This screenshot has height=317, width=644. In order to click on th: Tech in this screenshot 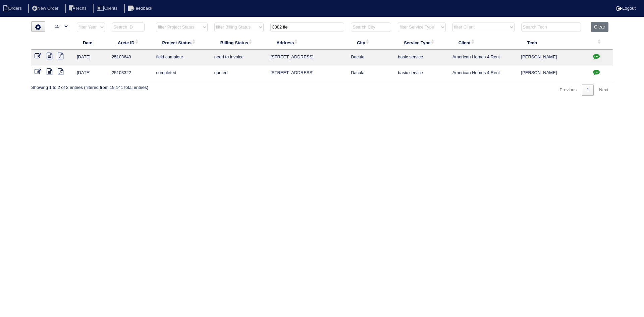, I will do `click(553, 42)`.